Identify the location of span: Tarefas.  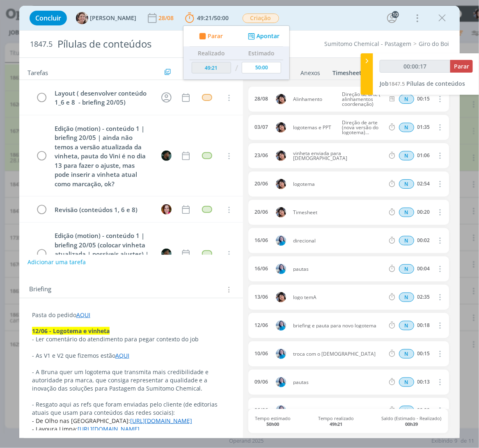
(38, 72).